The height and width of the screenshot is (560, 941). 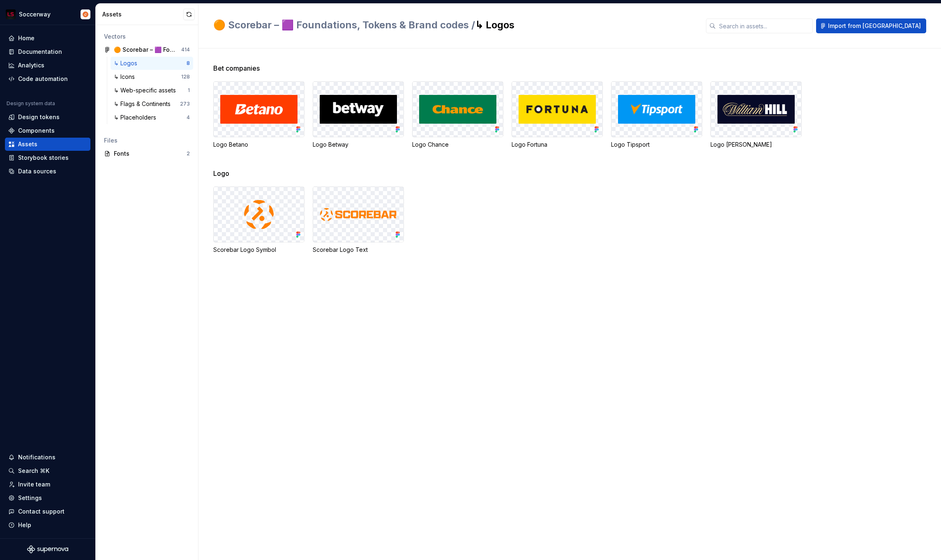 I want to click on div: Logo Betway, so click(x=359, y=145).